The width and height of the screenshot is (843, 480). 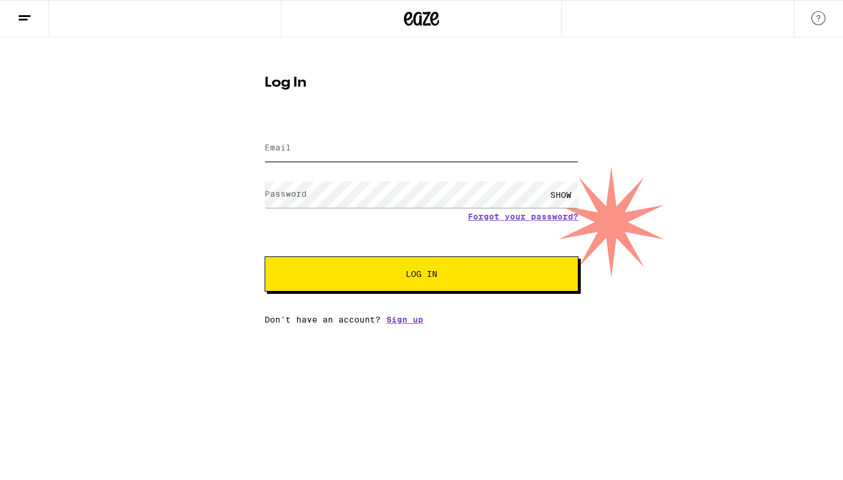 I want to click on div: Don't have an account?, so click(x=422, y=320).